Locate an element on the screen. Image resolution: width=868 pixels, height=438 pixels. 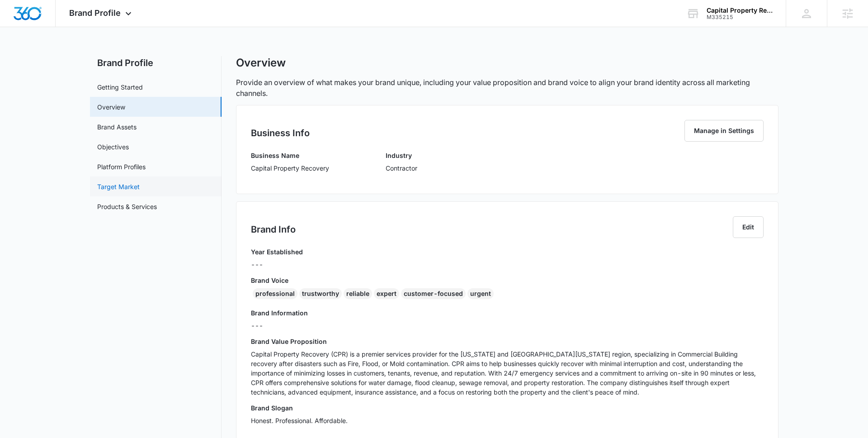
a: Brand Assets is located at coordinates (117, 127).